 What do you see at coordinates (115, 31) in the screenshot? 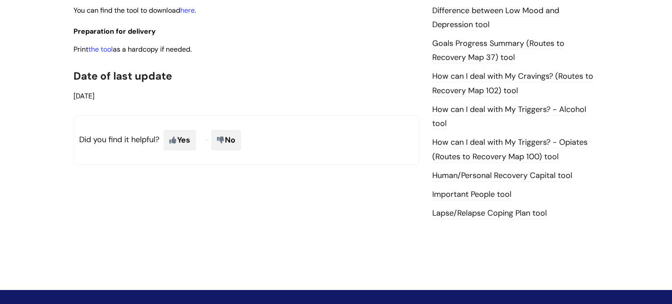
I see `span: Preparation for delivery` at bounding box center [115, 31].